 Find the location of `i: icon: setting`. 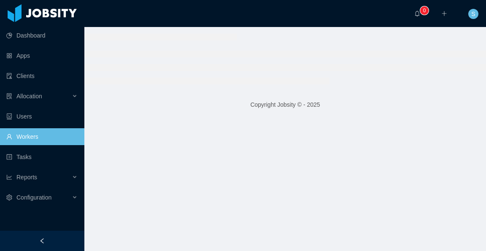

i: icon: setting is located at coordinates (9, 198).